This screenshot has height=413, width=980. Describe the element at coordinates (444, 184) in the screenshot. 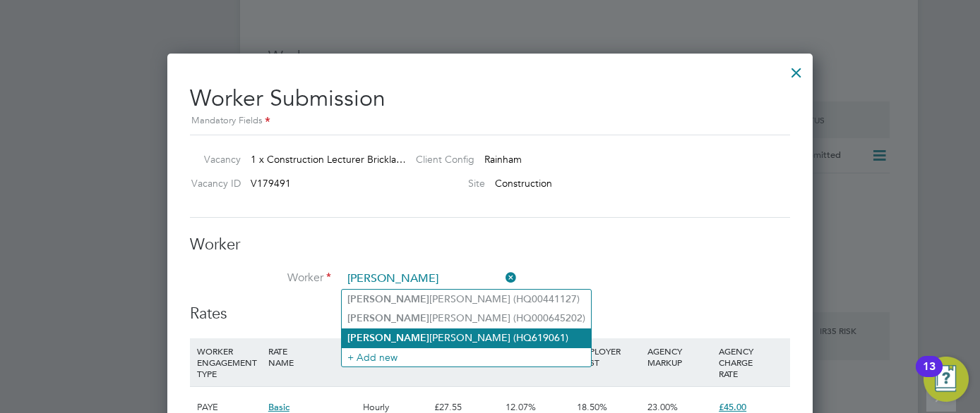

I see `label: Site` at that location.